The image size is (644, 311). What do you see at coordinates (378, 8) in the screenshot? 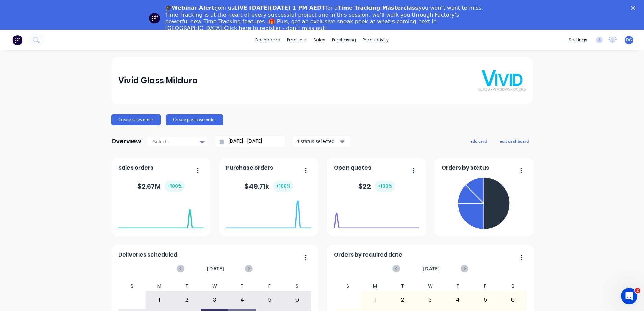
I see `b: Time Tracking Masterclass` at bounding box center [378, 8].